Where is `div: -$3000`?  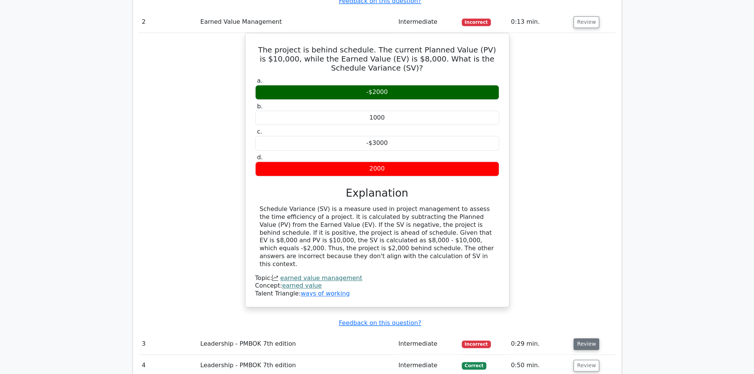 div: -$3000 is located at coordinates (377, 143).